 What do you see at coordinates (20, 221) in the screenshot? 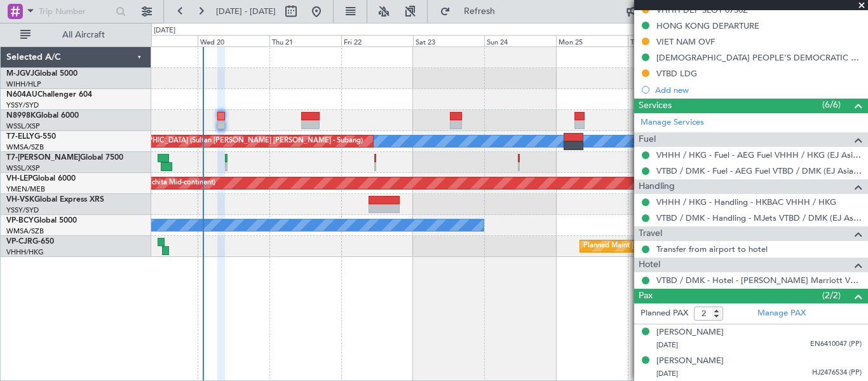
I see `span: VP-BCY` at bounding box center [20, 221].